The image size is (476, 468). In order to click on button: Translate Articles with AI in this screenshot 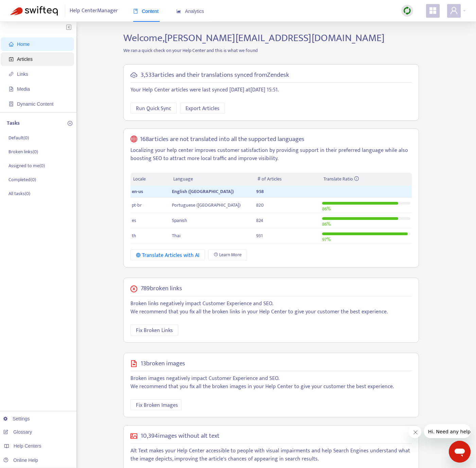, I will do `click(167, 255)`.